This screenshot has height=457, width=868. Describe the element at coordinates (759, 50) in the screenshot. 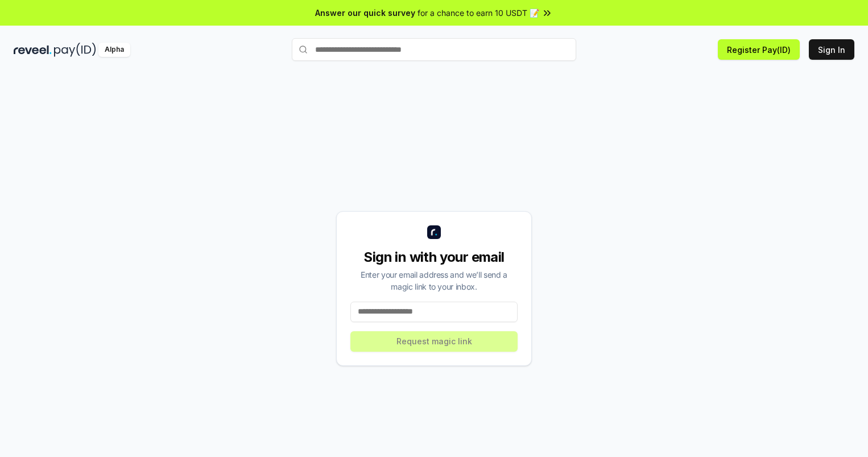

I see `button: Register Pay(ID)` at that location.